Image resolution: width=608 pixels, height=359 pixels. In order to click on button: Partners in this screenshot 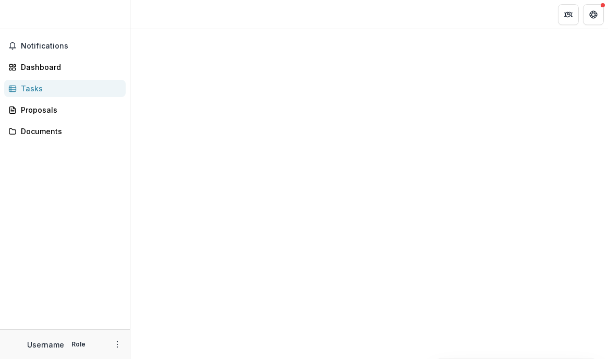, I will do `click(568, 15)`.